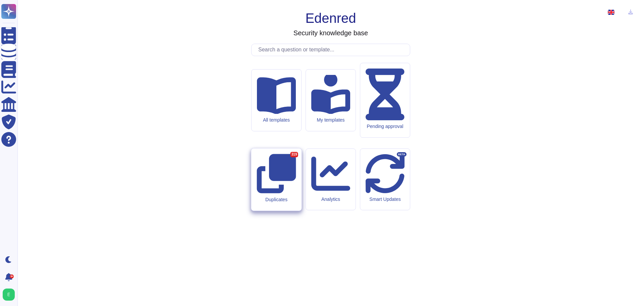 This screenshot has width=644, height=306. I want to click on div: Duplicates, so click(276, 199).